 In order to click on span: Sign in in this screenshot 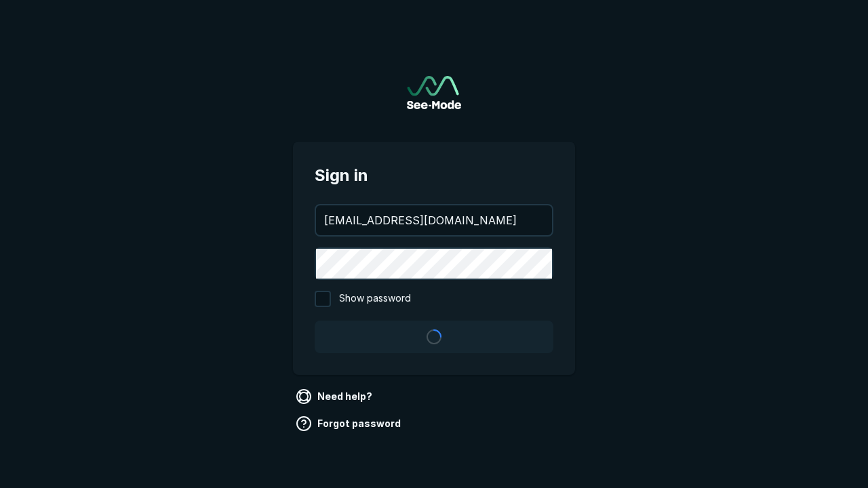, I will do `click(434, 176)`.